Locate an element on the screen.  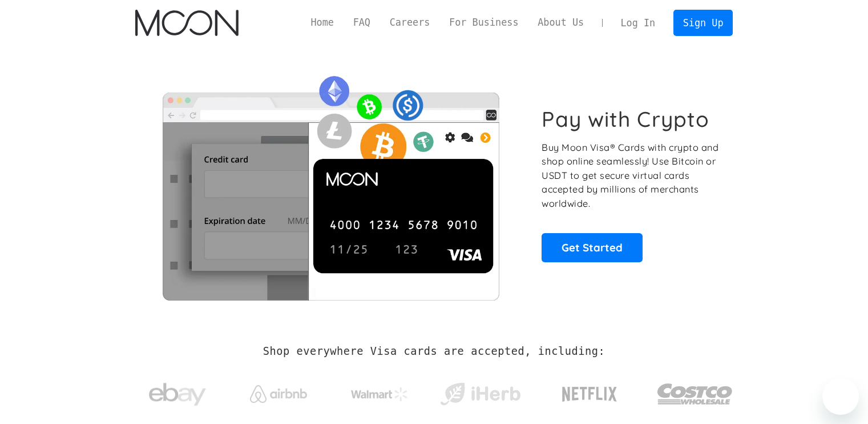
a: FAQ is located at coordinates (362, 22).